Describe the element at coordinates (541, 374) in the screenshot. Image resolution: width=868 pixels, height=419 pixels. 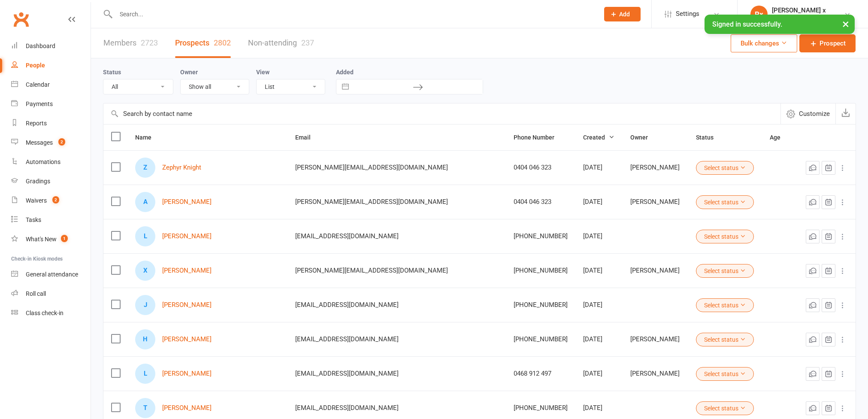
I see `div: 0468 912 497` at that location.